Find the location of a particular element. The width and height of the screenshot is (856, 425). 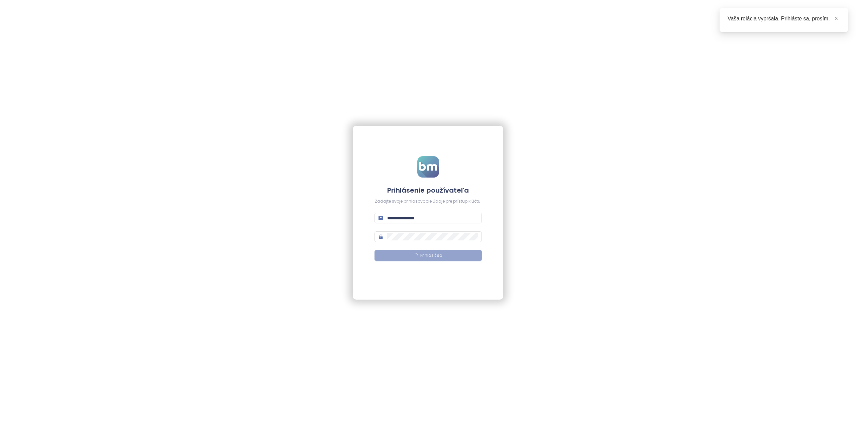

span: close is located at coordinates (836, 18).